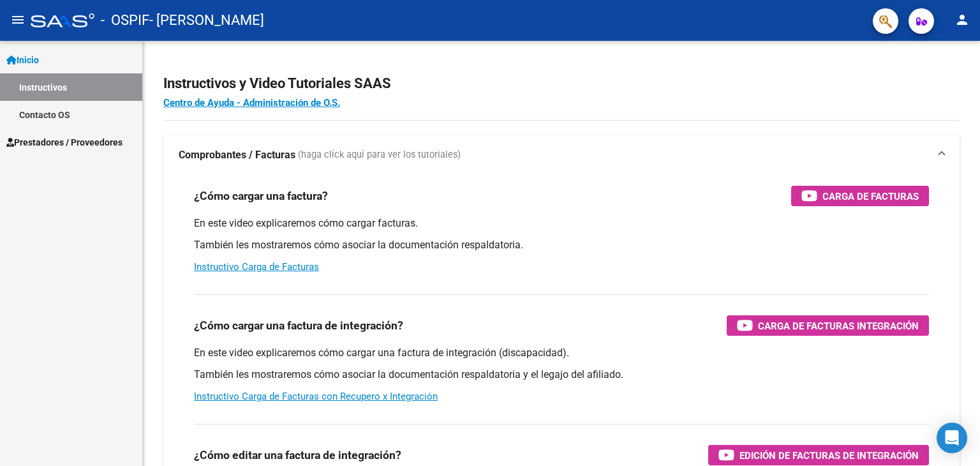  I want to click on h3: ¿Cómo cargar una factura de integración?, so click(298, 325).